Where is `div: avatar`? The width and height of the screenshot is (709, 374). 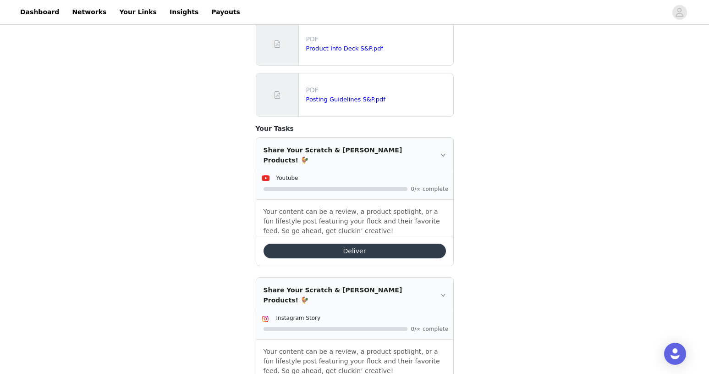 div: avatar is located at coordinates (679, 12).